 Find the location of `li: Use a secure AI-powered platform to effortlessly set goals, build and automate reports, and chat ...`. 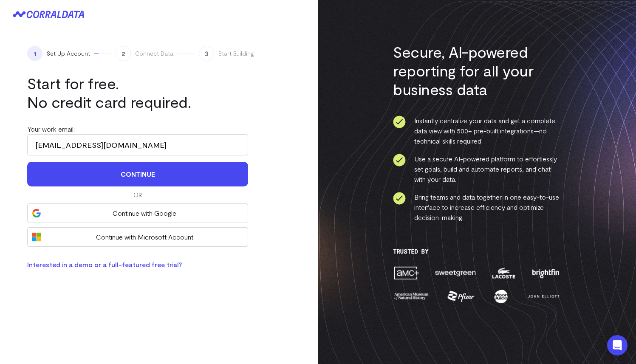

li: Use a secure AI-powered platform to effortlessly set goals, build and automate reports, and chat ... is located at coordinates (477, 169).